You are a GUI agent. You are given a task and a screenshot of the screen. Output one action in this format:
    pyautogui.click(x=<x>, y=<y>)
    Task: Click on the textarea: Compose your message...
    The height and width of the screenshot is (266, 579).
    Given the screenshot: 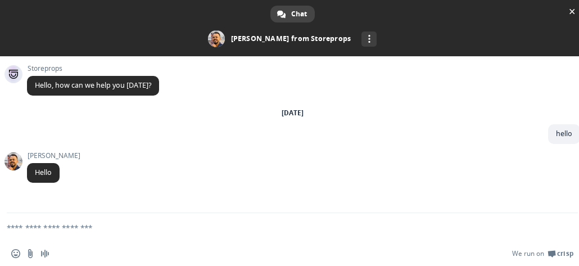 What is the action you would take?
    pyautogui.click(x=279, y=227)
    